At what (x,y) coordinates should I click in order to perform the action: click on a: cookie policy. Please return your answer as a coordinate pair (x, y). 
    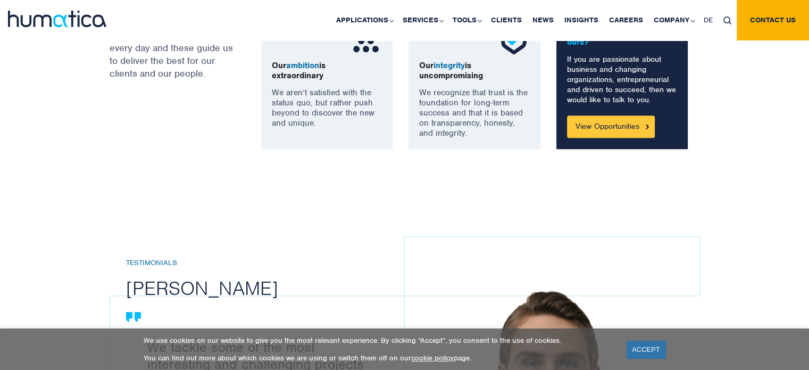
    Looking at the image, I should click on (432, 357).